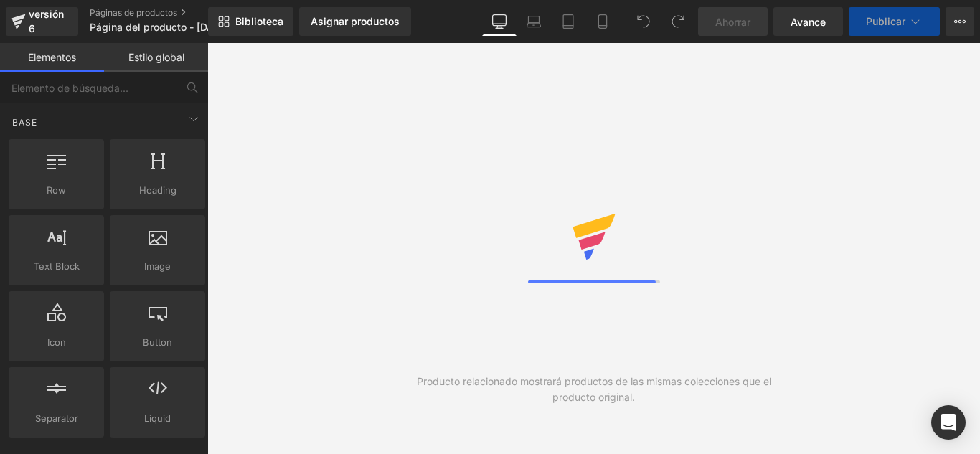  I want to click on span: Image, so click(157, 266).